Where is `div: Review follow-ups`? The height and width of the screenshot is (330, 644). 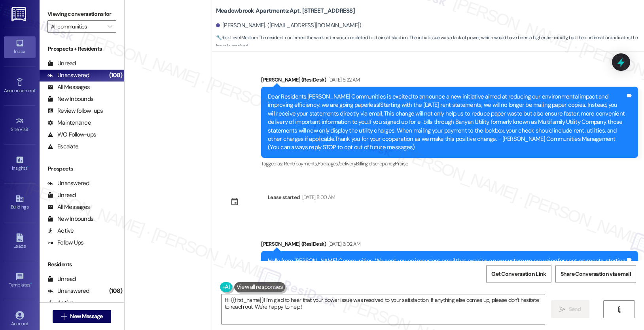 div: Review follow-ups is located at coordinates (75, 111).